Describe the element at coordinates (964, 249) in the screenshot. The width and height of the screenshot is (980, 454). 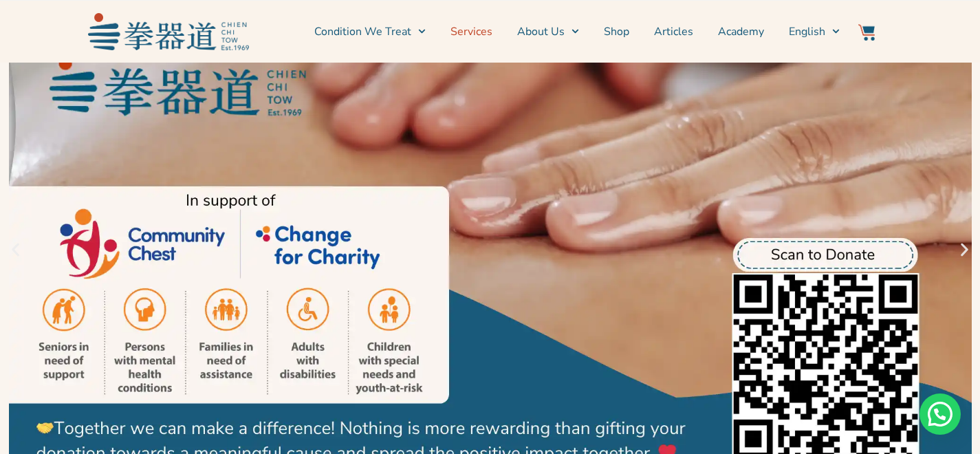
I see `div: Next slide` at that location.